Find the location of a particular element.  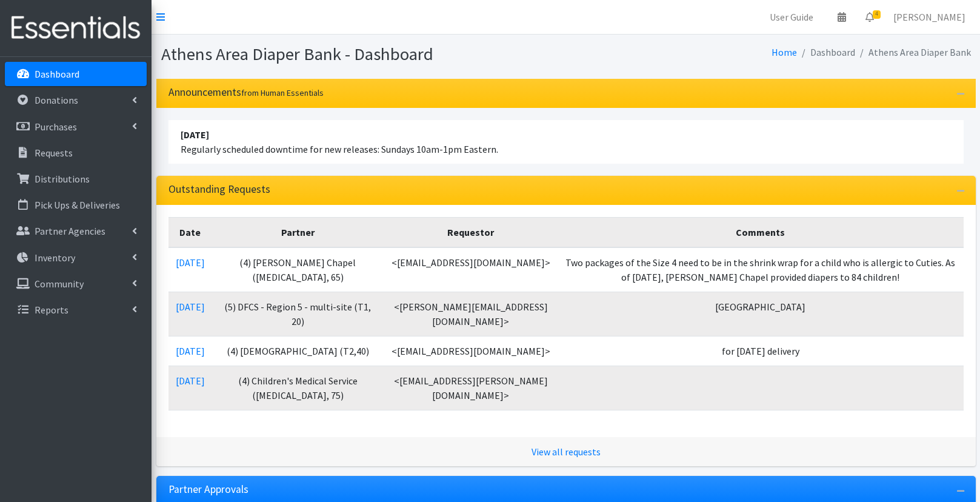

li: Dashboard is located at coordinates (826, 52).